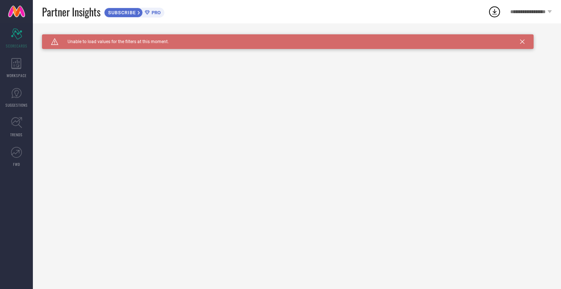 The image size is (561, 289). What do you see at coordinates (114, 42) in the screenshot?
I see `span: Unable to load values for the filters at this moment.` at bounding box center [114, 42].